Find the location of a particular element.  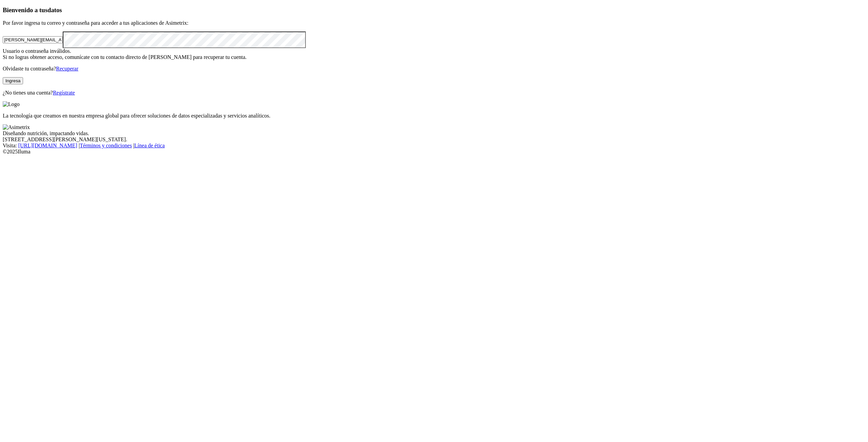

a: Línea de ética is located at coordinates (149, 146).